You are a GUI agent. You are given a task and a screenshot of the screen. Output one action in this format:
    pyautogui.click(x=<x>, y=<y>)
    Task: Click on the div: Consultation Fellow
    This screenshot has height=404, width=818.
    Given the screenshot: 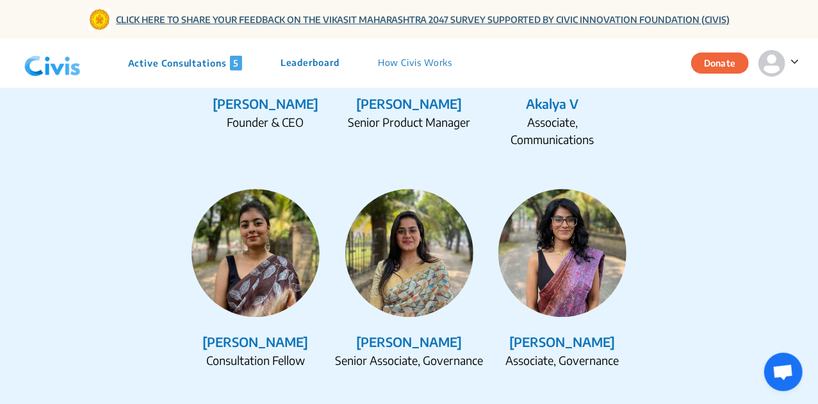 What is the action you would take?
    pyautogui.click(x=256, y=360)
    